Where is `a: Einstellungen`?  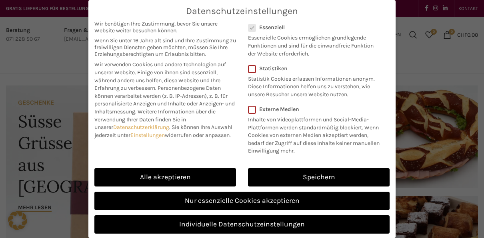 a: Einstellungen is located at coordinates (147, 135).